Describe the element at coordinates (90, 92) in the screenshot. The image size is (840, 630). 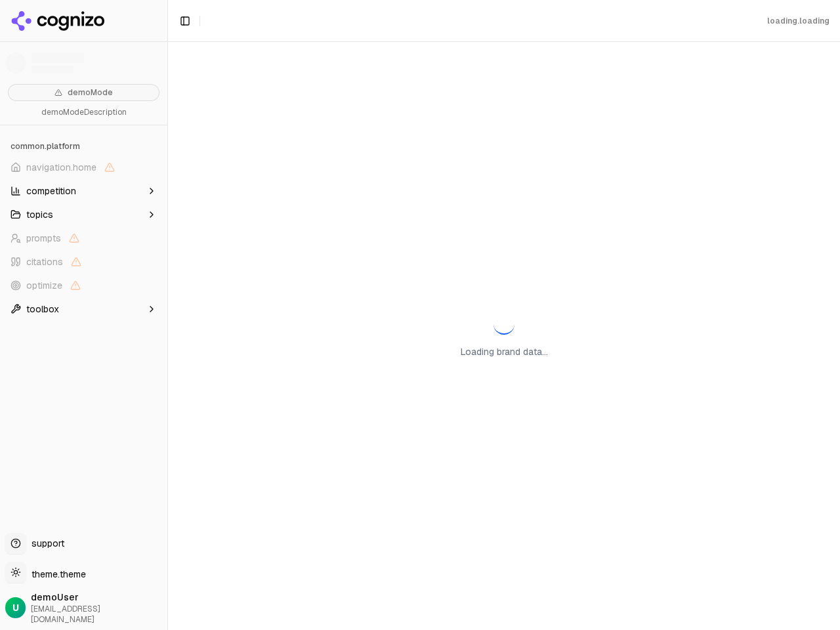
I see `span: demoMode` at that location.